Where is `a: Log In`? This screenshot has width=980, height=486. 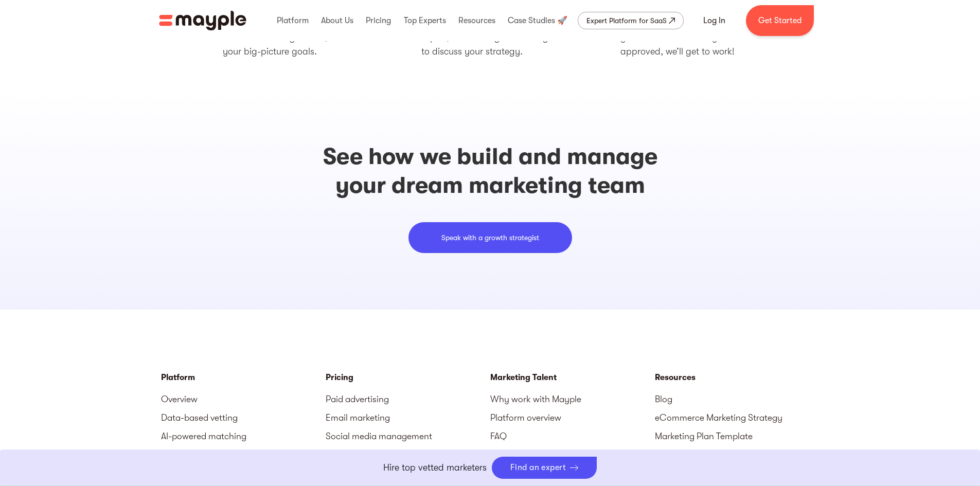
a: Log In is located at coordinates (714, 21).